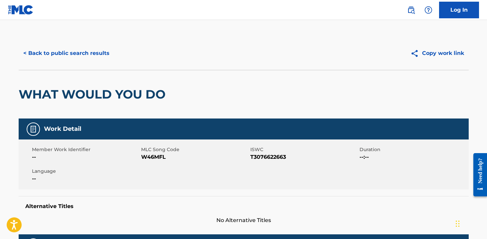  What do you see at coordinates (195, 149) in the screenshot?
I see `span: MLC Song Code` at bounding box center [195, 149].